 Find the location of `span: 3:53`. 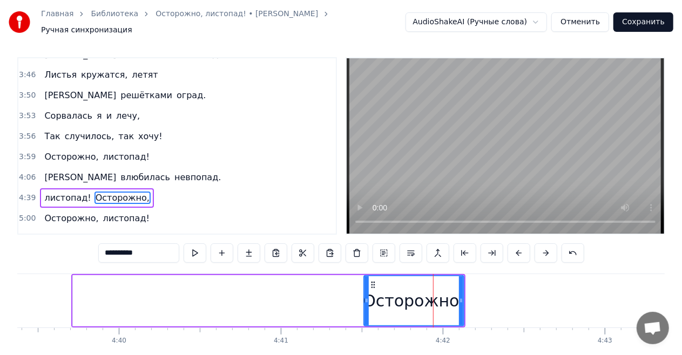

span: 3:53 is located at coordinates (27, 116).